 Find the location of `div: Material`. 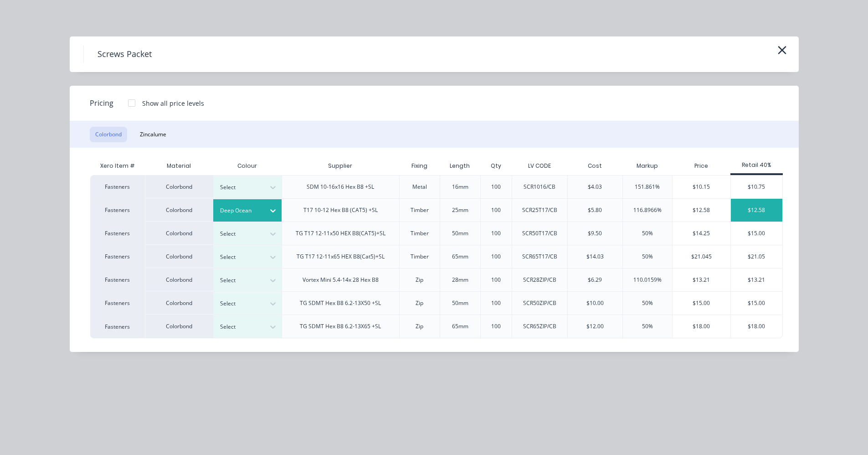

div: Material is located at coordinates (179, 166).